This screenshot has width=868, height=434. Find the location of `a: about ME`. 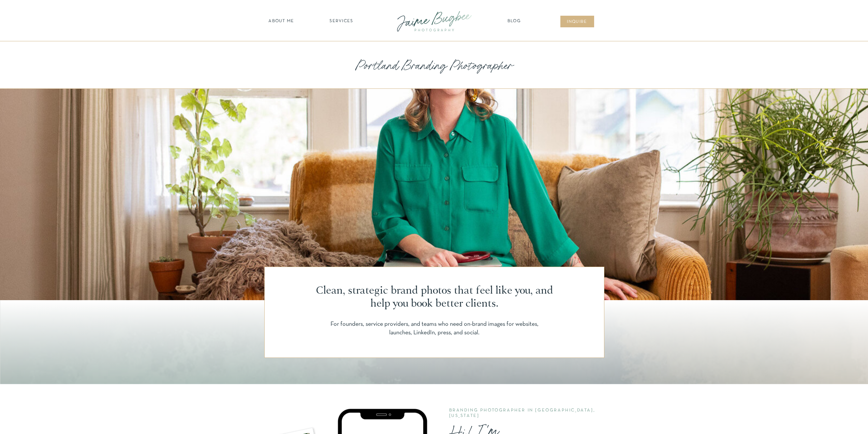

a: about ME is located at coordinates (281, 22).